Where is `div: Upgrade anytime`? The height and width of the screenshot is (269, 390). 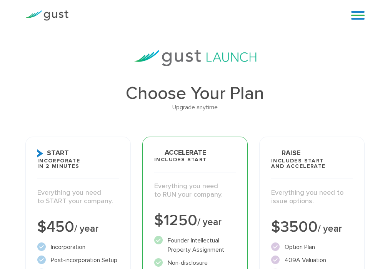 div: Upgrade anytime is located at coordinates (195, 107).